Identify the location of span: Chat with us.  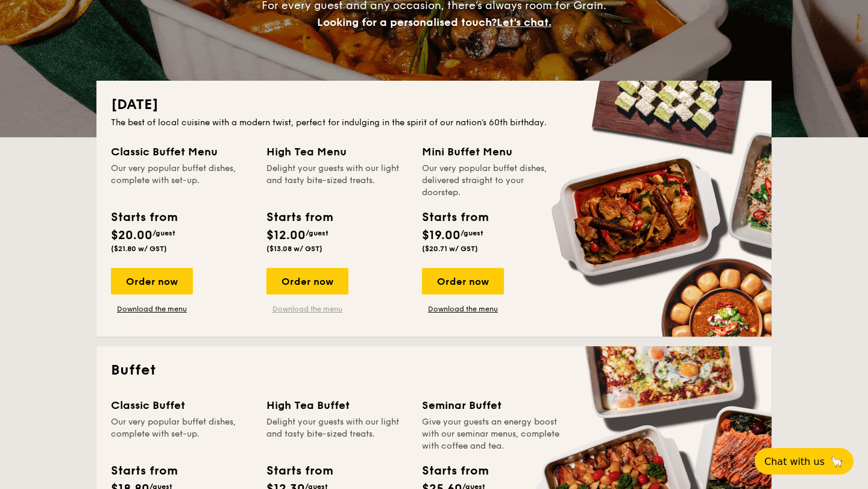
(794, 461).